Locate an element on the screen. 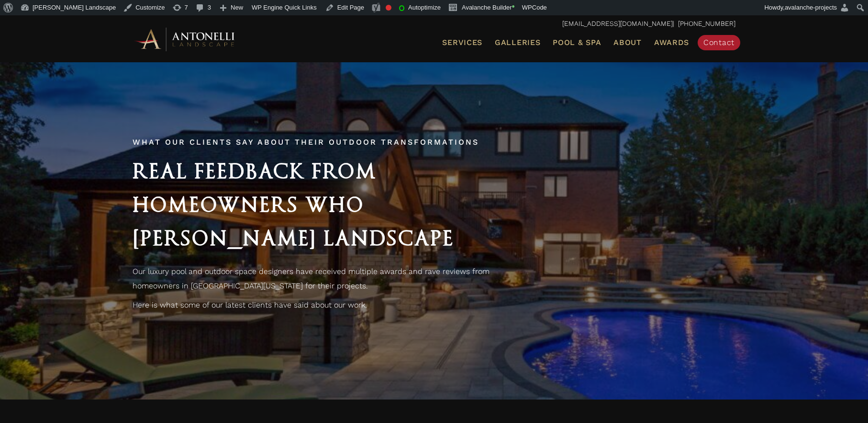  a: Contact is located at coordinates (719, 42).